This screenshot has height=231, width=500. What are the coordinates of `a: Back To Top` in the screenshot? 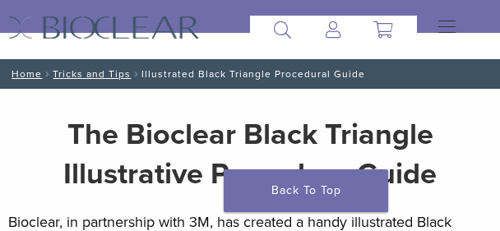 It's located at (306, 191).